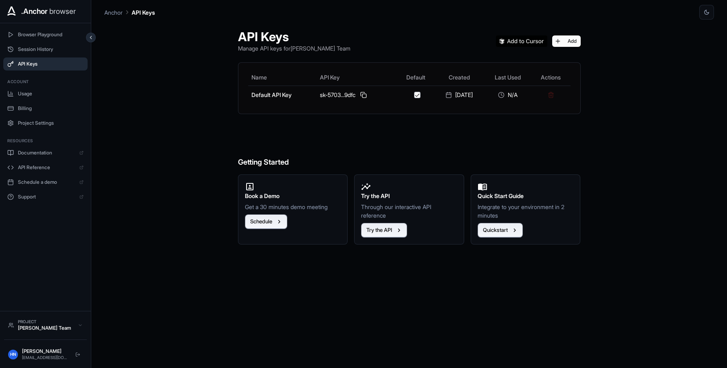 This screenshot has height=368, width=727. What do you see at coordinates (11, 11) in the screenshot?
I see `img: Anchor Icon` at bounding box center [11, 11].